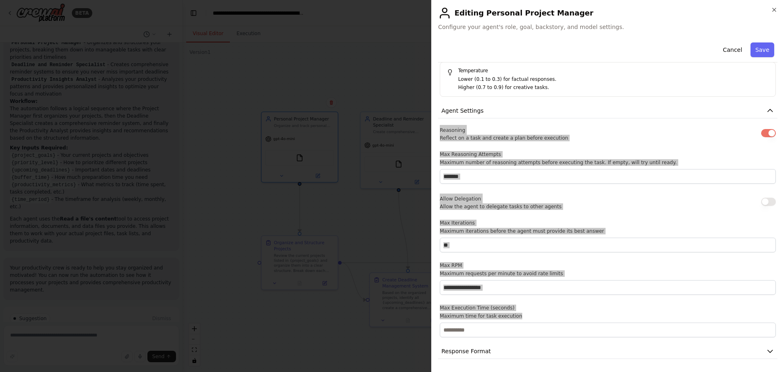  What do you see at coordinates (608, 266) in the screenshot?
I see `label: Max RPM` at bounding box center [608, 266].